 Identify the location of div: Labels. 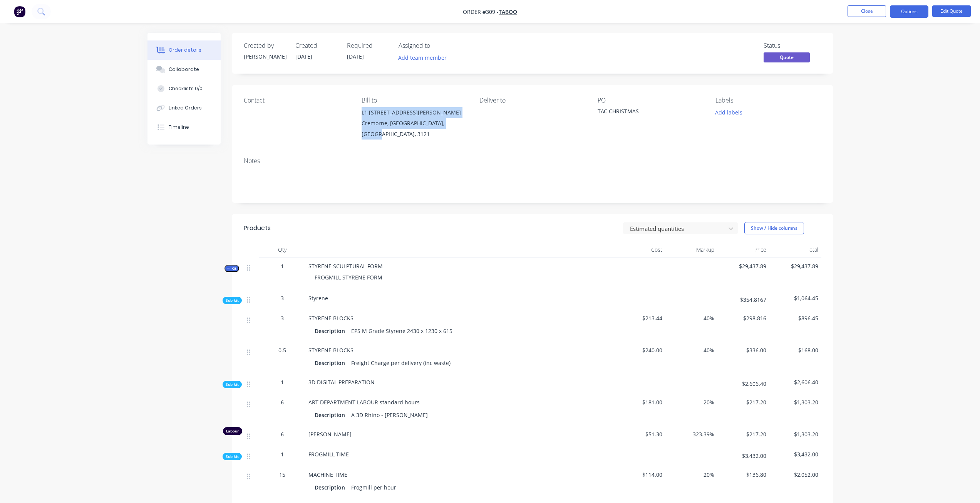
(768, 100).